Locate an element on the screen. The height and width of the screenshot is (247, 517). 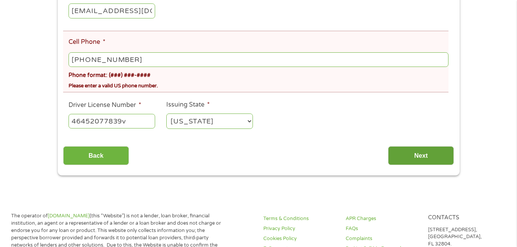
a: Privacy Policy is located at coordinates (300, 229).